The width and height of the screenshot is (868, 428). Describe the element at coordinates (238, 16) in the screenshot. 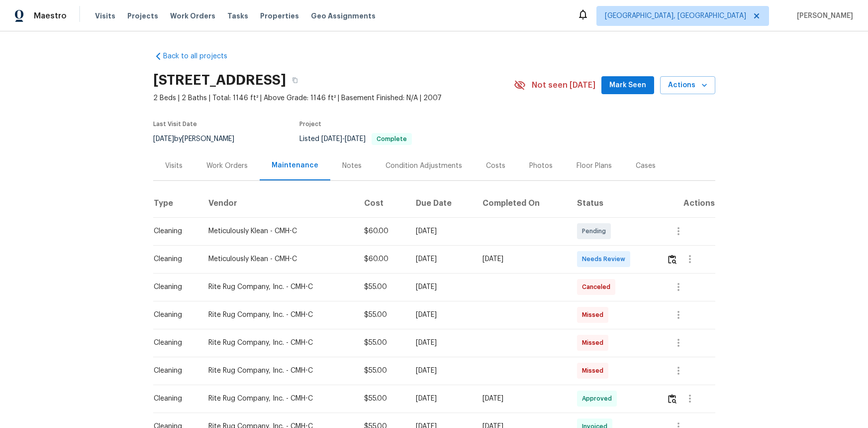

I see `span: Tasks` at that location.